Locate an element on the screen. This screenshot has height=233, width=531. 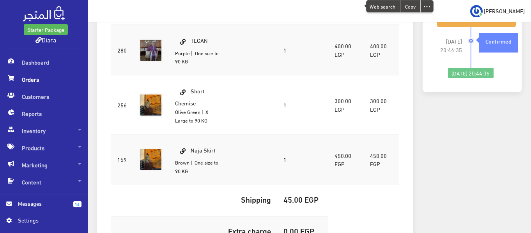
span: 14 is located at coordinates (77, 205).